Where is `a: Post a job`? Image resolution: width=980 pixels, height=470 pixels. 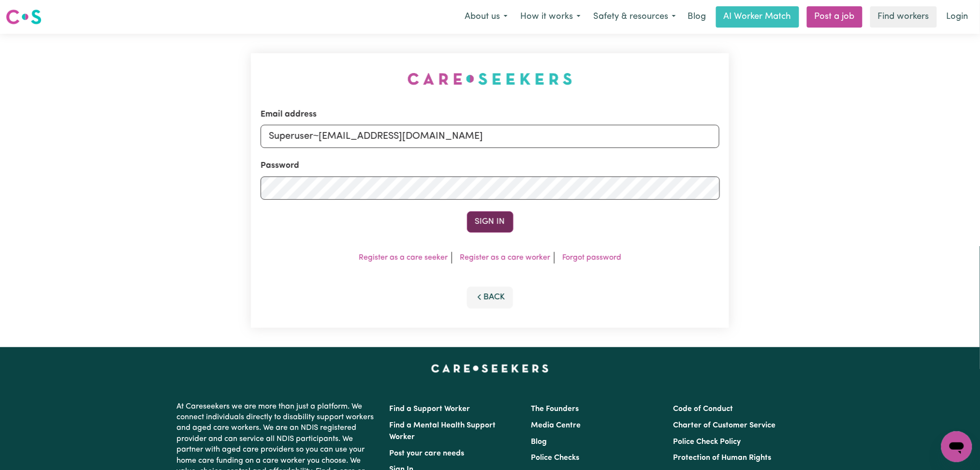
a: Post a job is located at coordinates (835, 17).